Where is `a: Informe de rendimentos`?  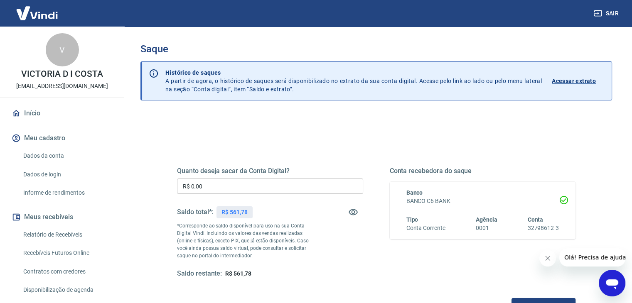
a: Informe de rendimentos is located at coordinates (67, 193).